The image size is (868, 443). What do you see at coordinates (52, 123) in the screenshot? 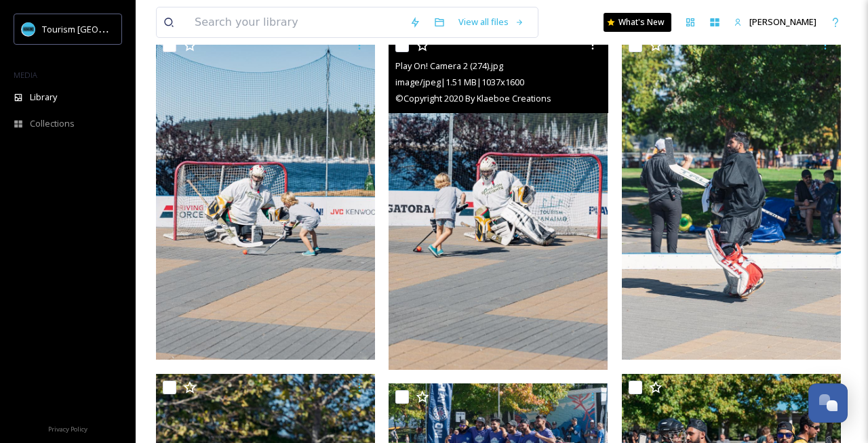
I see `span: Collections` at bounding box center [52, 123].